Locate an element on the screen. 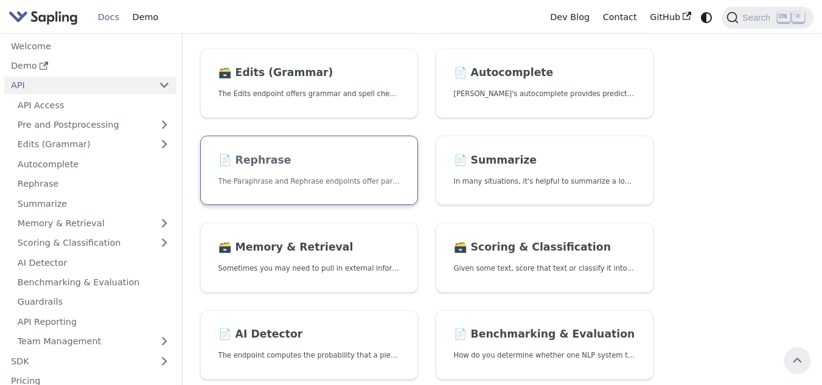 This screenshot has width=822, height=385. a: Sapling.ai is located at coordinates (45, 17).